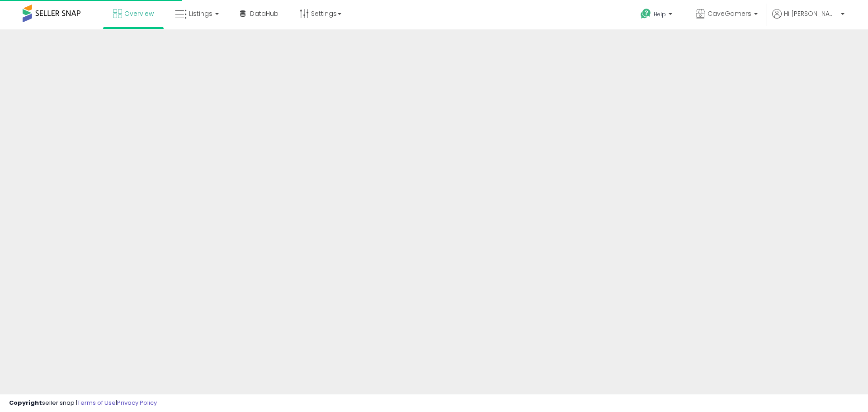 This screenshot has width=868, height=412. I want to click on span: Listings, so click(201, 14).